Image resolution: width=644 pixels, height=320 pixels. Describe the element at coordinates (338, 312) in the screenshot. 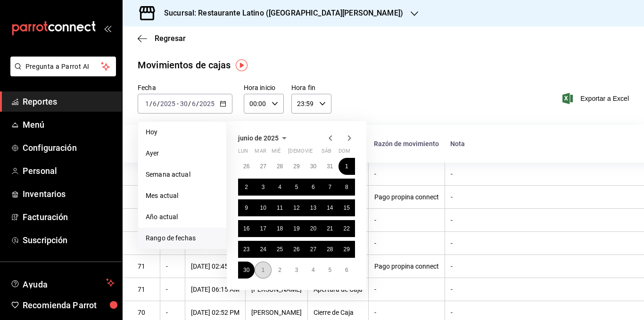

I see `div: Cierre de Caja` at that location.